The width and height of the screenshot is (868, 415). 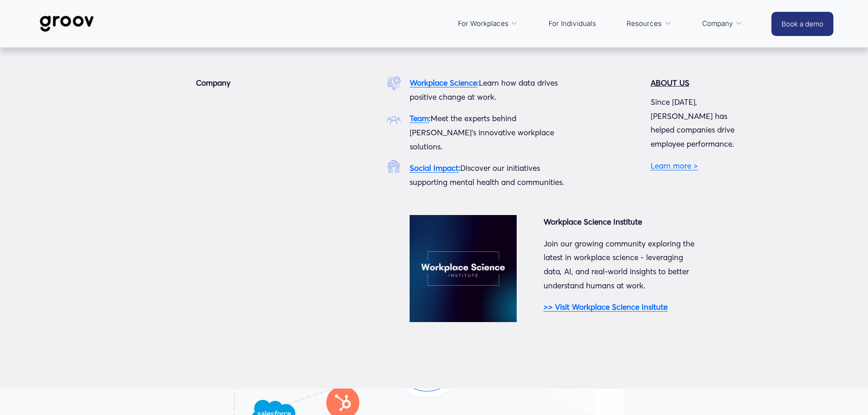 What do you see at coordinates (605, 306) in the screenshot?
I see `a: >> Visit Workplace Science Insitute` at bounding box center [605, 306].